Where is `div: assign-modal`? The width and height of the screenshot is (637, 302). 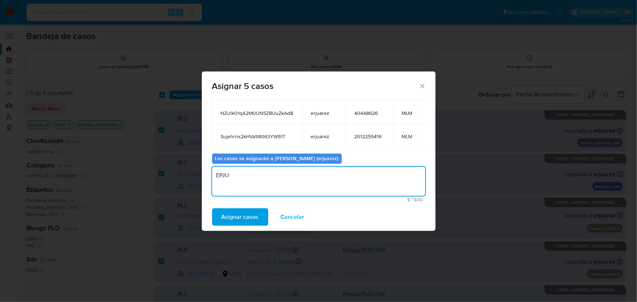 div: assign-modal is located at coordinates (319, 151).